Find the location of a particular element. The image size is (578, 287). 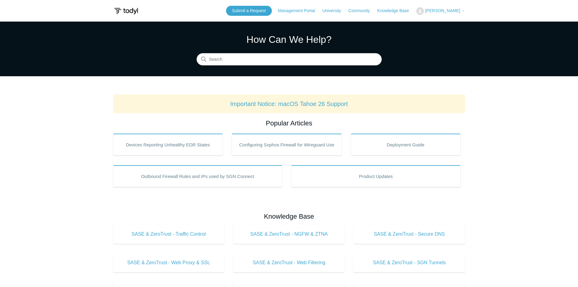

a: Important Notice: macOS Tahoe 26 Support is located at coordinates (289, 104).